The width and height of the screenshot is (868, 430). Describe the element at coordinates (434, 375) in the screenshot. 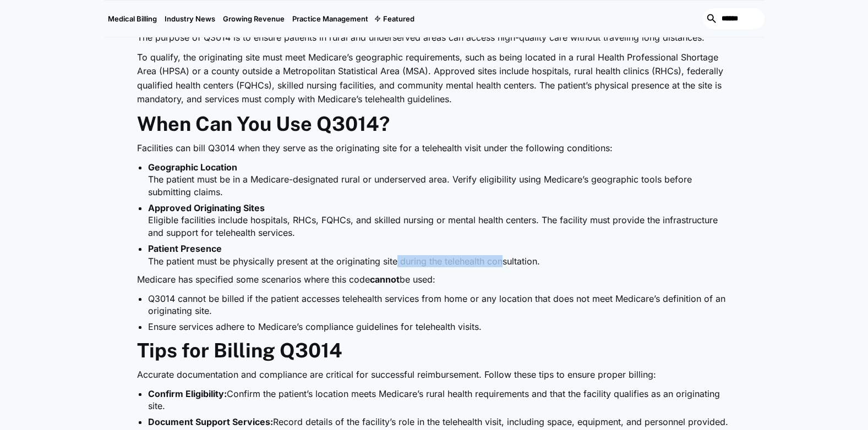

I see `p: Accurate documentation and compliance are critical for successful reimbursement. Follow these tip...` at that location.